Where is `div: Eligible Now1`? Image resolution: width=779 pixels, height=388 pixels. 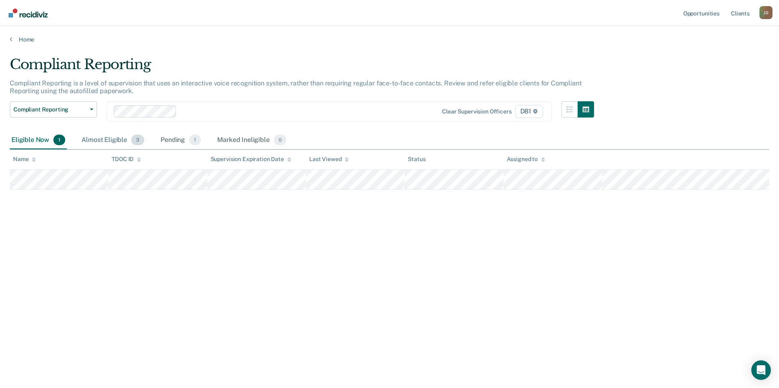
div: Eligible Now1 is located at coordinates (38, 140).